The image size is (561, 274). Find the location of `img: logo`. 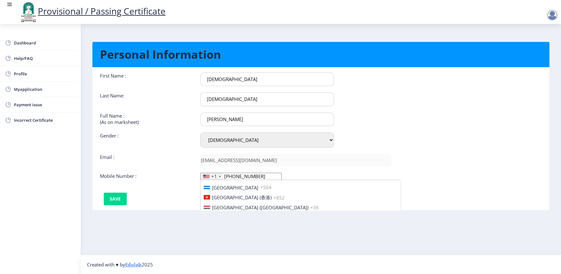

img: logo is located at coordinates (28, 12).